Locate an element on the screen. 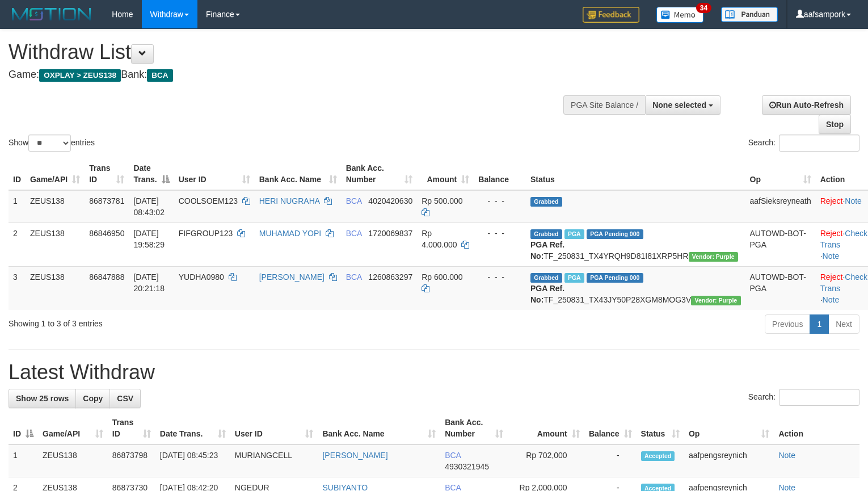 The image size is (868, 491). span: Copy is located at coordinates (93, 399).